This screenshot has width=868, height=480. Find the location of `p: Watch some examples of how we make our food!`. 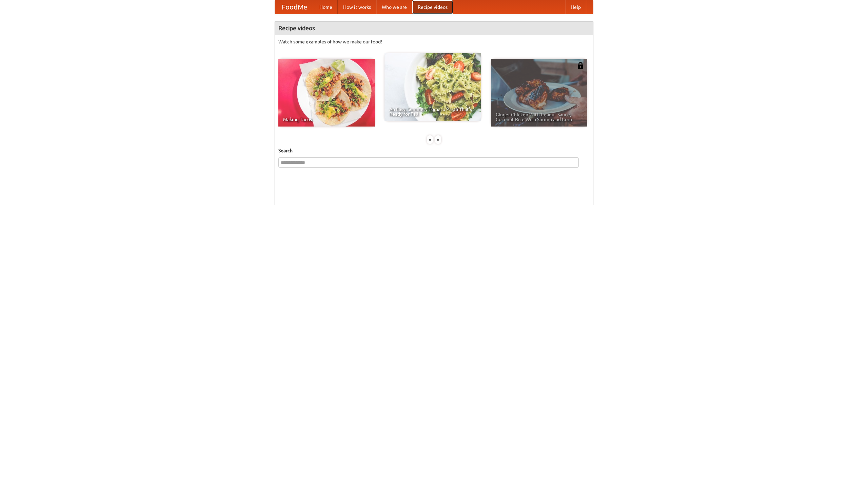

p: Watch some examples of how we make our food! is located at coordinates (434, 42).